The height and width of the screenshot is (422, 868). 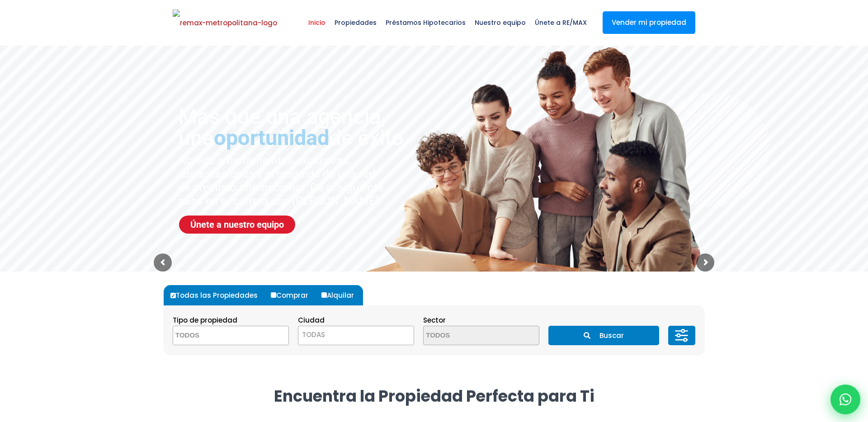 What do you see at coordinates (434, 396) in the screenshot?
I see `strong: Encuentra la Propiedad Perfecta para Ti` at bounding box center [434, 396].